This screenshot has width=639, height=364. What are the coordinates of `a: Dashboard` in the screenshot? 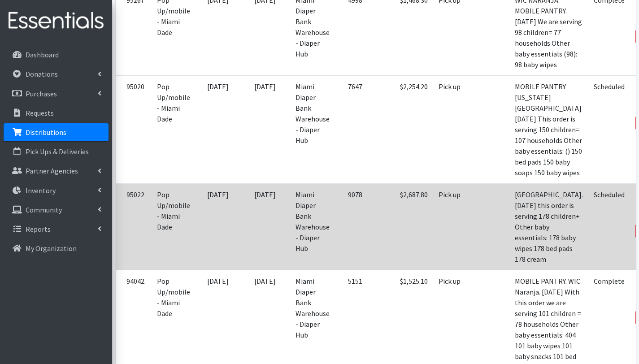 It's located at (56, 55).